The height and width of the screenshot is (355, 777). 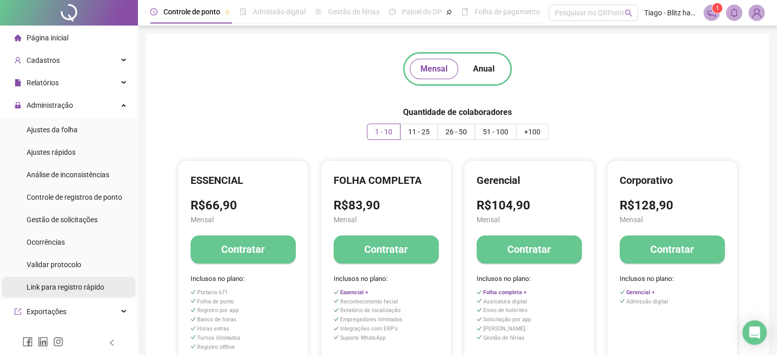 What do you see at coordinates (393, 12) in the screenshot?
I see `span: dashboard` at bounding box center [393, 12].